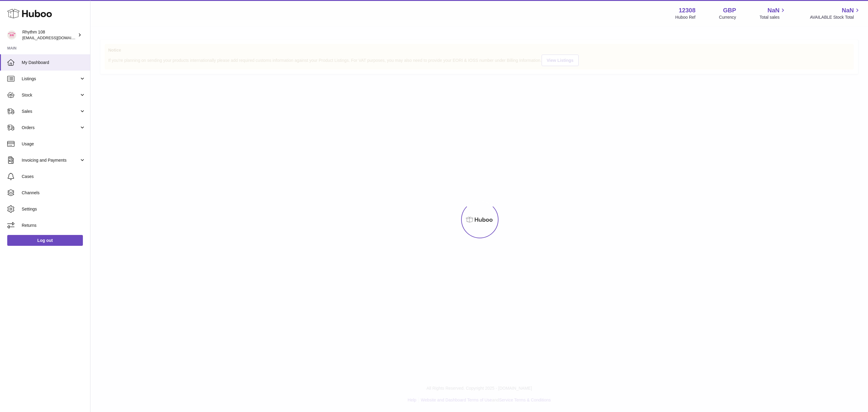  Describe the element at coordinates (53, 193) in the screenshot. I see `span: Channels` at that location.